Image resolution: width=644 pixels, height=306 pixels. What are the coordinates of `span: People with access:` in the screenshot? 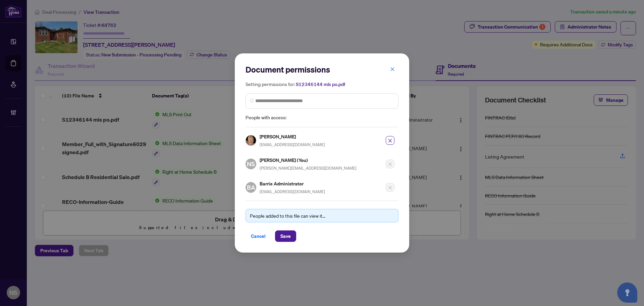 It's located at (322, 118).